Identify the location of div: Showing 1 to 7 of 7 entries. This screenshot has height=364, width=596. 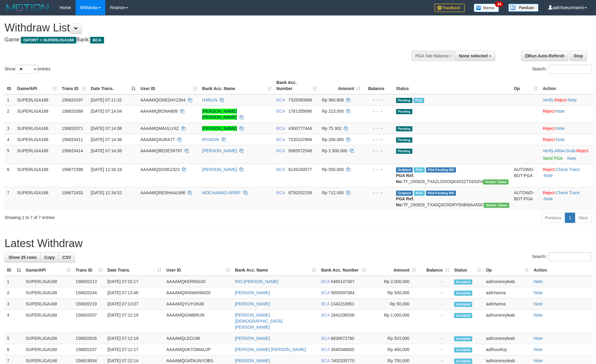
(124, 216).